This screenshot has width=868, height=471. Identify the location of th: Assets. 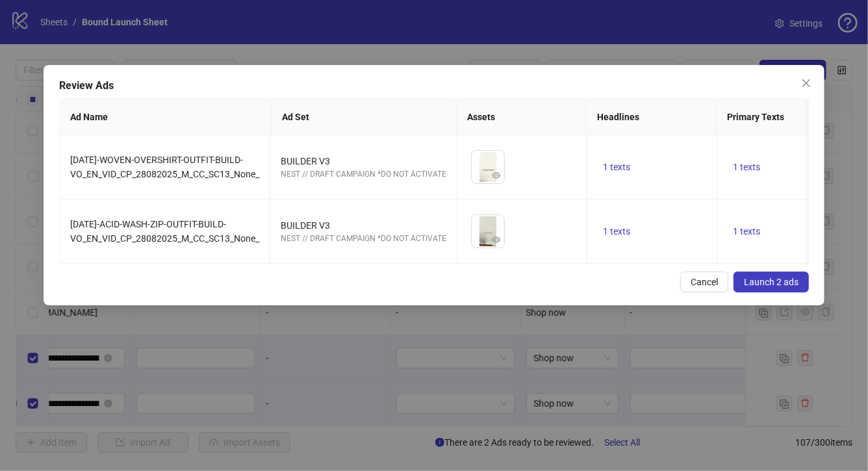
(522, 117).